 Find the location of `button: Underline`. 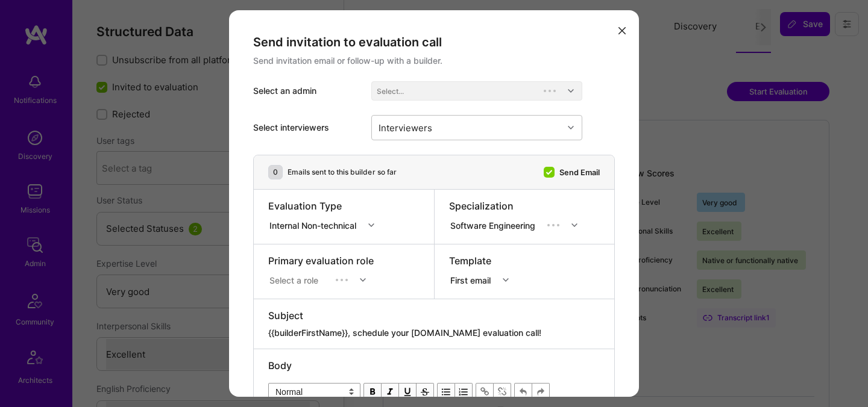

button: Underline is located at coordinates (407, 392).